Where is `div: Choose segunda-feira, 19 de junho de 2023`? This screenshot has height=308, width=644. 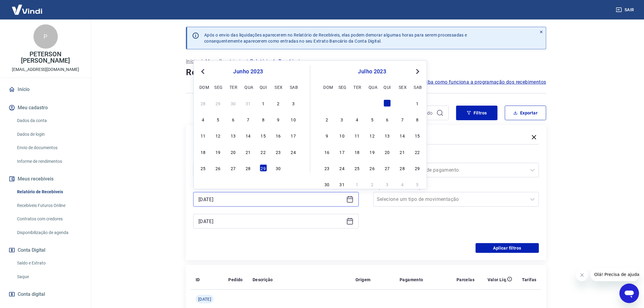 div: Choose segunda-feira, 19 de junho de 2023 is located at coordinates (218, 152).